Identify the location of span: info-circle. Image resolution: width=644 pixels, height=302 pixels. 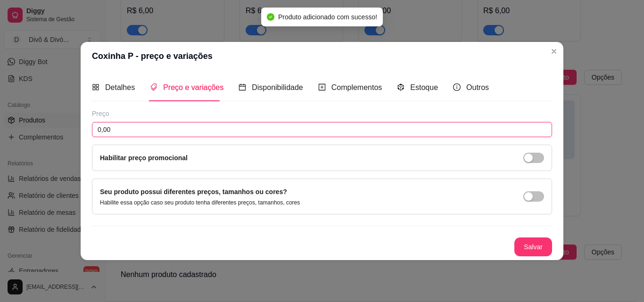
(457, 87).